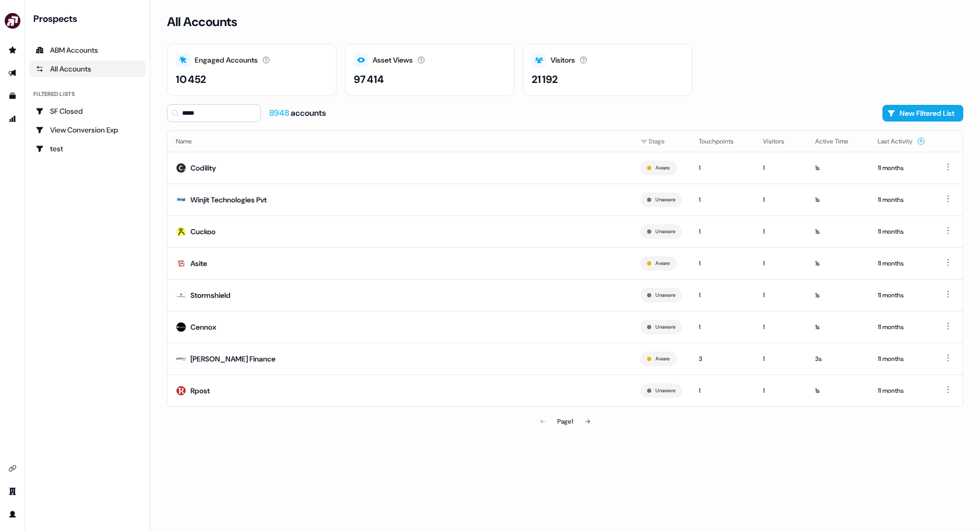  What do you see at coordinates (13, 515) in the screenshot?
I see `a: Go to profile` at bounding box center [13, 515].